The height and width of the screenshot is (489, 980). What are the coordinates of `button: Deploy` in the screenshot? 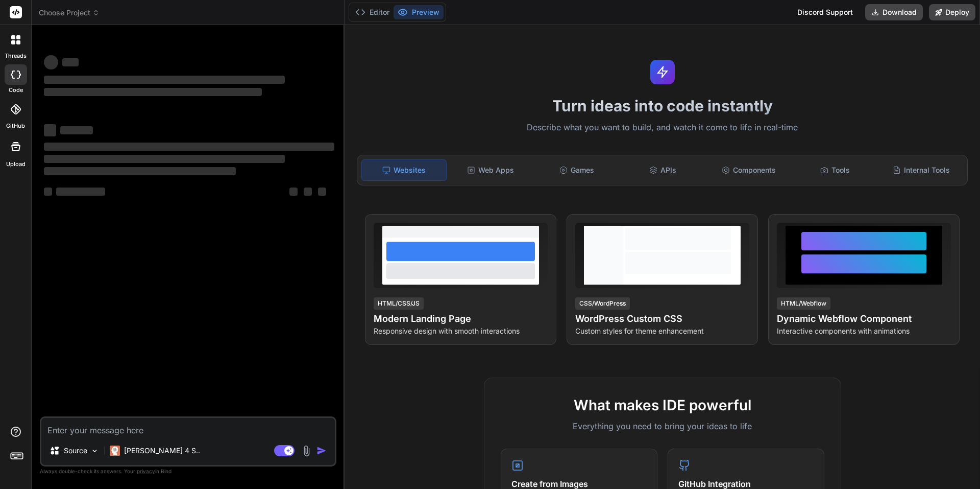 It's located at (953, 12).